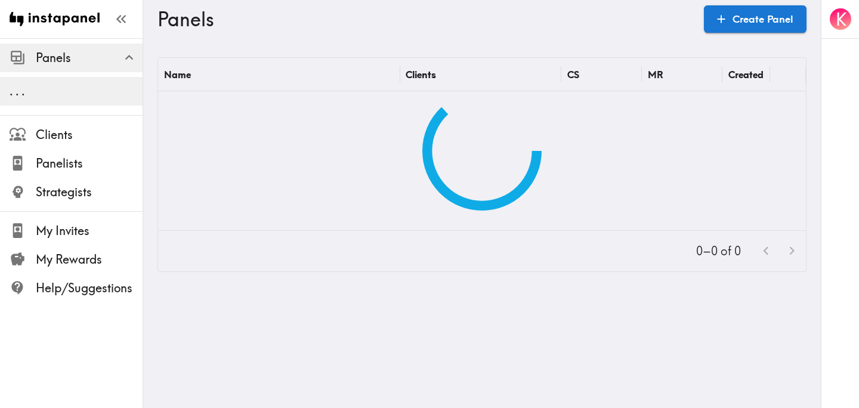  What do you see at coordinates (573, 75) in the screenshot?
I see `div: CS` at bounding box center [573, 75].